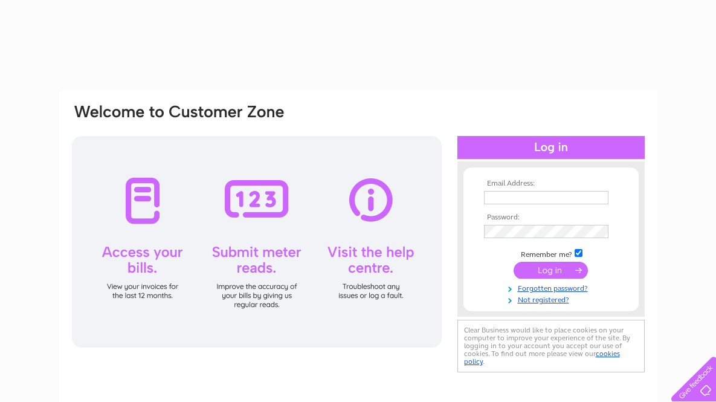 The width and height of the screenshot is (716, 402). What do you see at coordinates (551, 217) in the screenshot?
I see `th: Password:` at bounding box center [551, 217].